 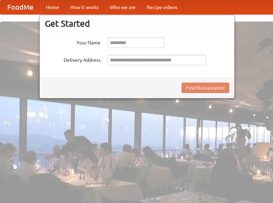 What do you see at coordinates (162, 7) in the screenshot?
I see `a: Recipe videos` at bounding box center [162, 7].